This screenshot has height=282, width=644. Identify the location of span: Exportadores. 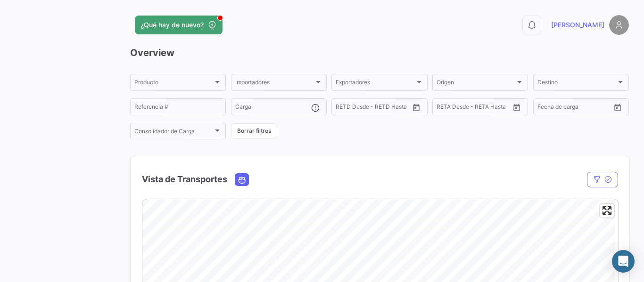
(375, 84).